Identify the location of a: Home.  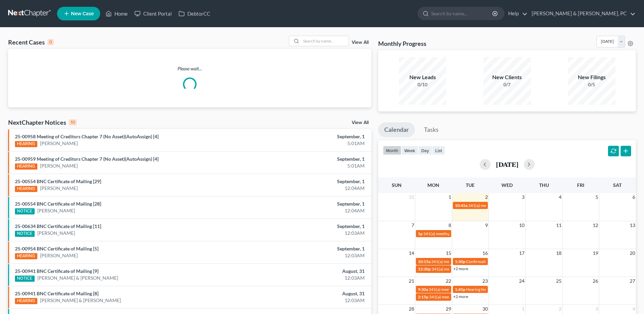
(117, 14).